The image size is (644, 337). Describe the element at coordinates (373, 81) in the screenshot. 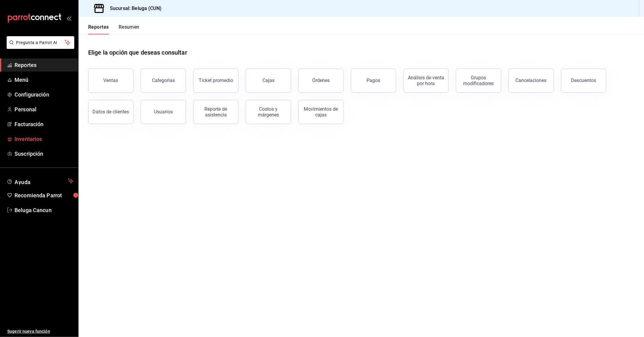

I see `button: Pagos` at that location.